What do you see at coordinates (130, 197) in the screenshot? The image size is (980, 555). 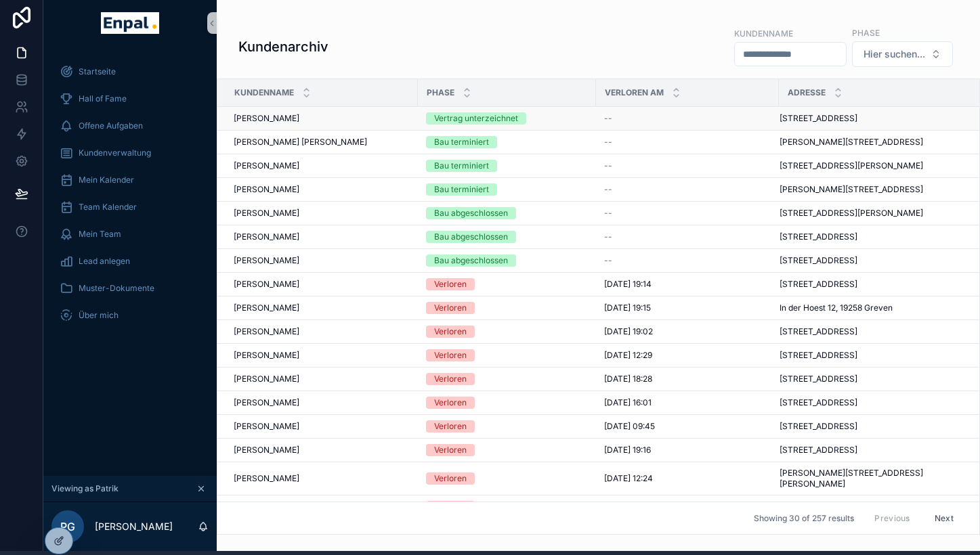 I see `div: scrollable content` at bounding box center [130, 197].